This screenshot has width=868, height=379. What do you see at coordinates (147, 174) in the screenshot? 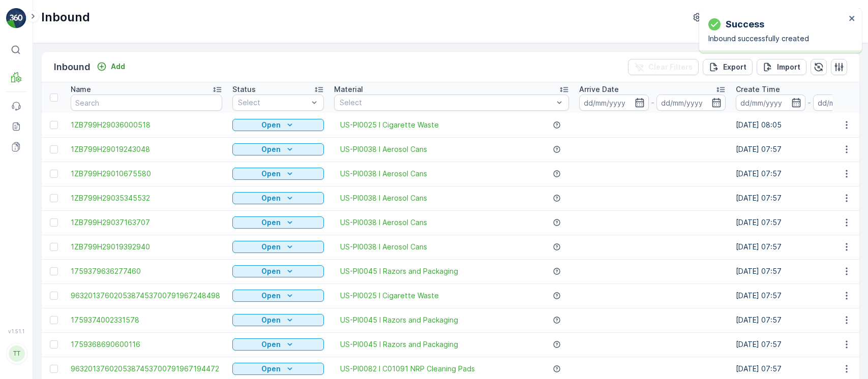
I see `a: 1ZB799H29010675580` at bounding box center [147, 174].